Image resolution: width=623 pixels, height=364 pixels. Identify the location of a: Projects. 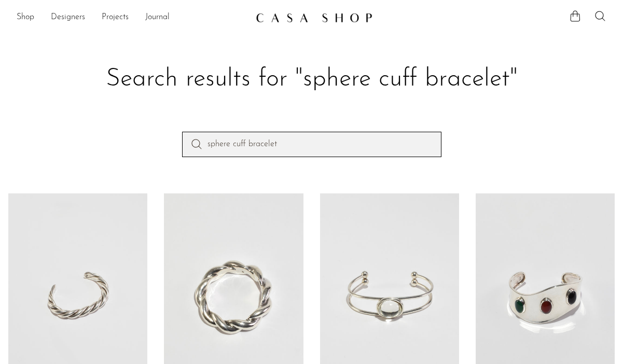
(116, 17).